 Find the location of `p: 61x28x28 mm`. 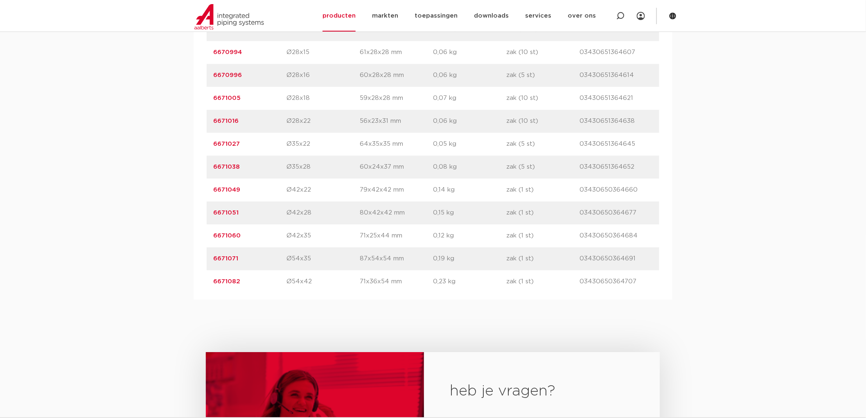

p: 61x28x28 mm is located at coordinates (396, 52).